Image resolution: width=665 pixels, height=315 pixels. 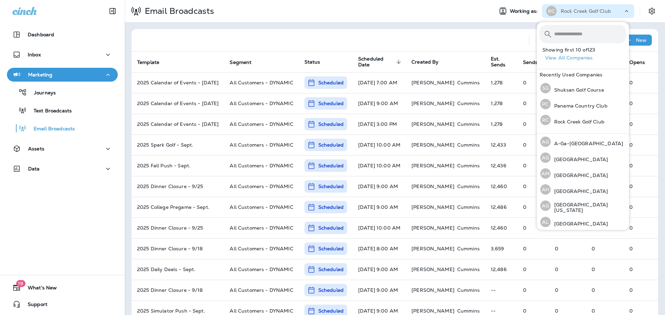 What do you see at coordinates (178, 249) in the screenshot?
I see `p: 2025 Dinner Closure - 9/18` at bounding box center [178, 249].